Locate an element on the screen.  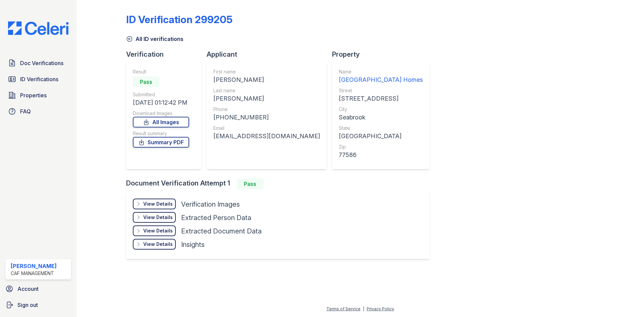
a: ID Verifications is located at coordinates (38, 79).